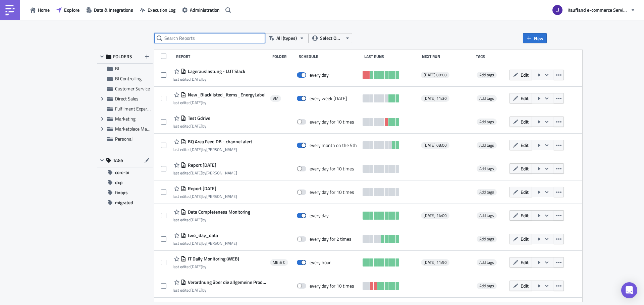  What do you see at coordinates (110, 10) in the screenshot?
I see `button: Data & Integrations` at bounding box center [110, 10].